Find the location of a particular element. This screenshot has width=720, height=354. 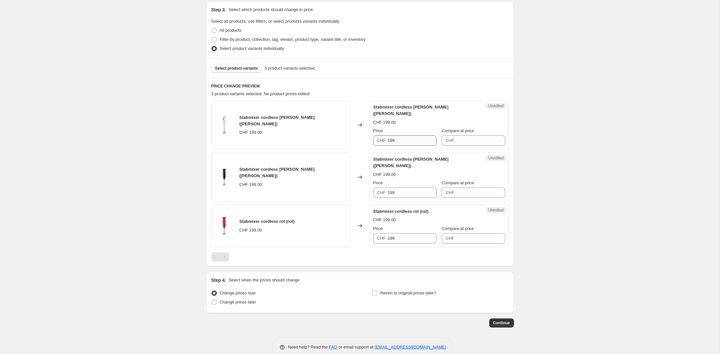

span: 3 product variants selected. No product prices edited: is located at coordinates (261, 94).